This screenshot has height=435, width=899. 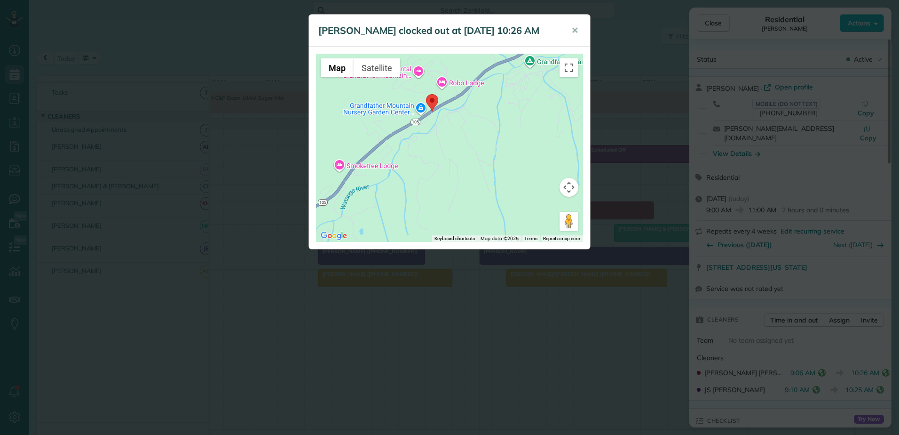 What do you see at coordinates (569, 221) in the screenshot?
I see `button: Drag Pegman onto the map to open Street View` at bounding box center [569, 221].